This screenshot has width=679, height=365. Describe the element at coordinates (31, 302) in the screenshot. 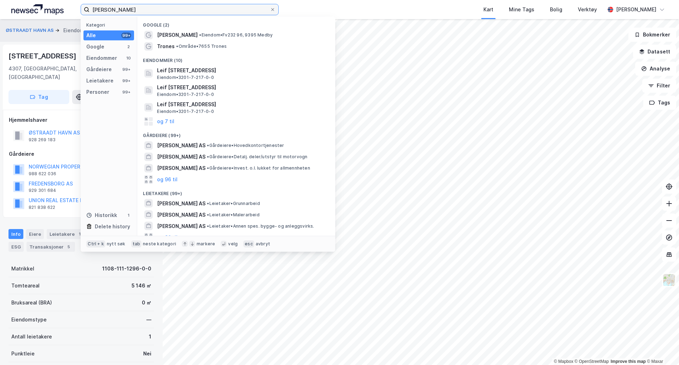

I see `div: Bruksareal (BRA)` at that location.